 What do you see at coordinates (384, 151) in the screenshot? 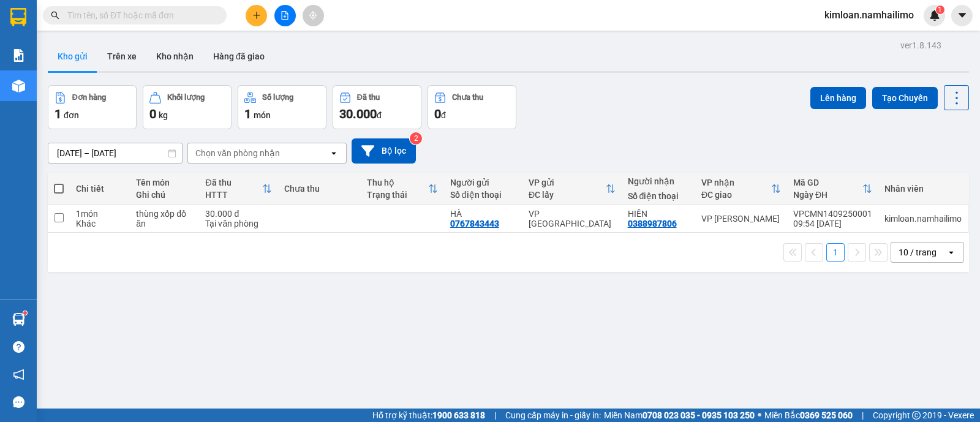
I see `button: Bộ lọc` at bounding box center [384, 151].